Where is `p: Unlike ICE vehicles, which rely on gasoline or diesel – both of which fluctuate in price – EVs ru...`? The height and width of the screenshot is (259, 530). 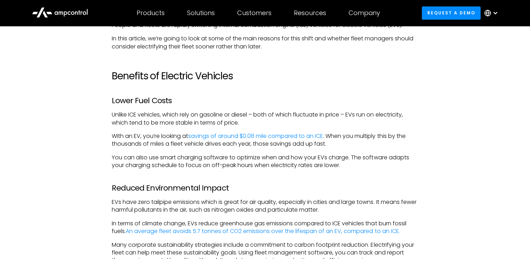 p: Unlike ICE vehicles, which rely on gasoline or diesel – both of which fluctuate in price – EVs ru... is located at coordinates (265, 118).